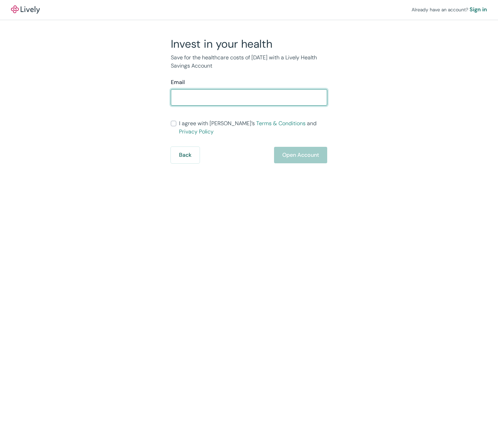 This screenshot has width=498, height=448. What do you see at coordinates (249, 44) in the screenshot?
I see `h2: Invest in your health` at bounding box center [249, 44].